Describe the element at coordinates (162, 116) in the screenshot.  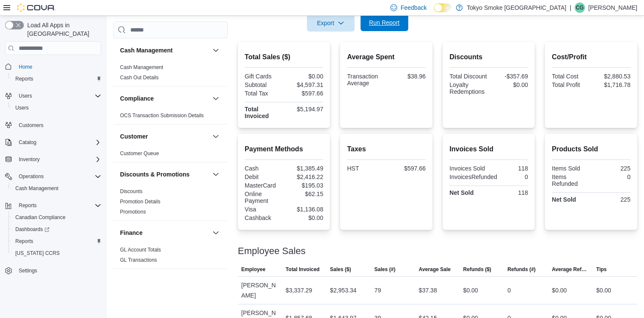
I see `span: OCS Transaction Submission Details` at that location.